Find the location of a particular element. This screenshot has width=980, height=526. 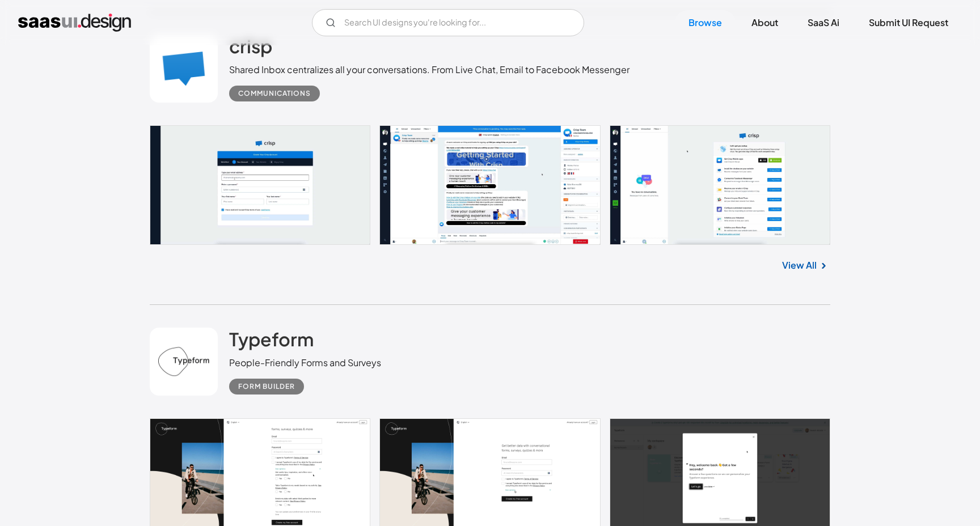

input: Search UI designs you're looking for... is located at coordinates (448, 23).